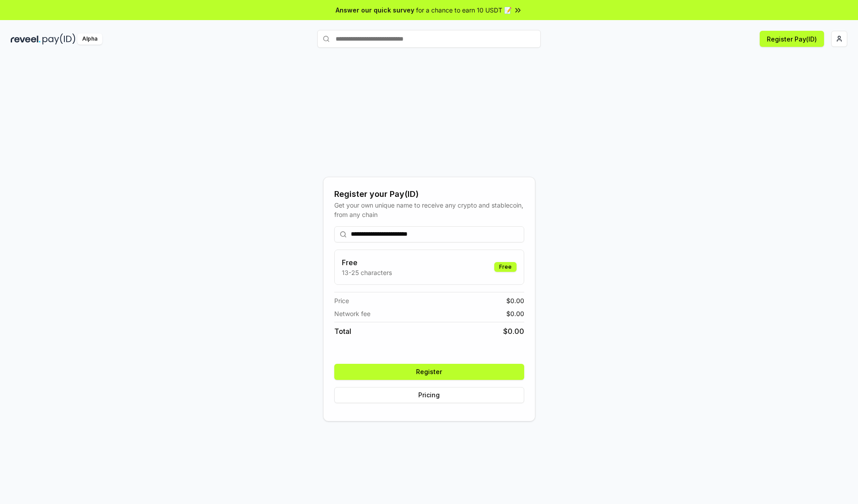  Describe the element at coordinates (429, 372) in the screenshot. I see `button: Register` at that location.